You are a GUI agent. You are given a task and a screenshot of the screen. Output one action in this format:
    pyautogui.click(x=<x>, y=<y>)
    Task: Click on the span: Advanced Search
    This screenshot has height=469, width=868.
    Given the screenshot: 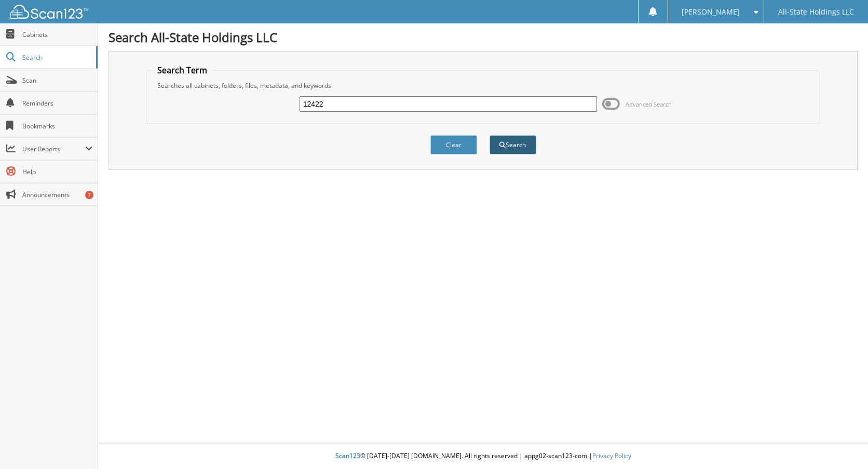 What is the action you would take?
    pyautogui.click(x=649, y=104)
    